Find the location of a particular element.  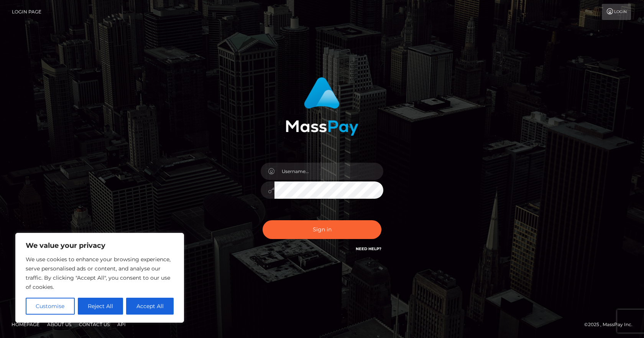

a: Login Page is located at coordinates (26, 12).